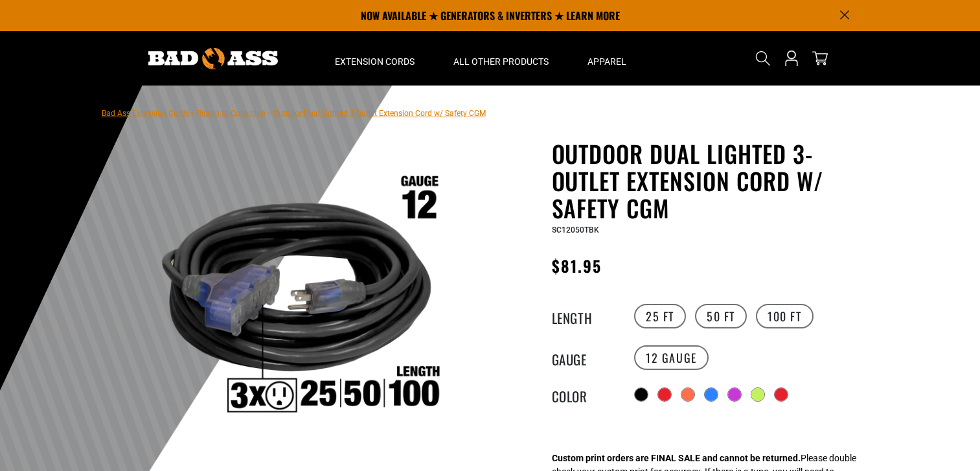 This screenshot has height=471, width=980. I want to click on nav: breadcrumbs, so click(293, 113).